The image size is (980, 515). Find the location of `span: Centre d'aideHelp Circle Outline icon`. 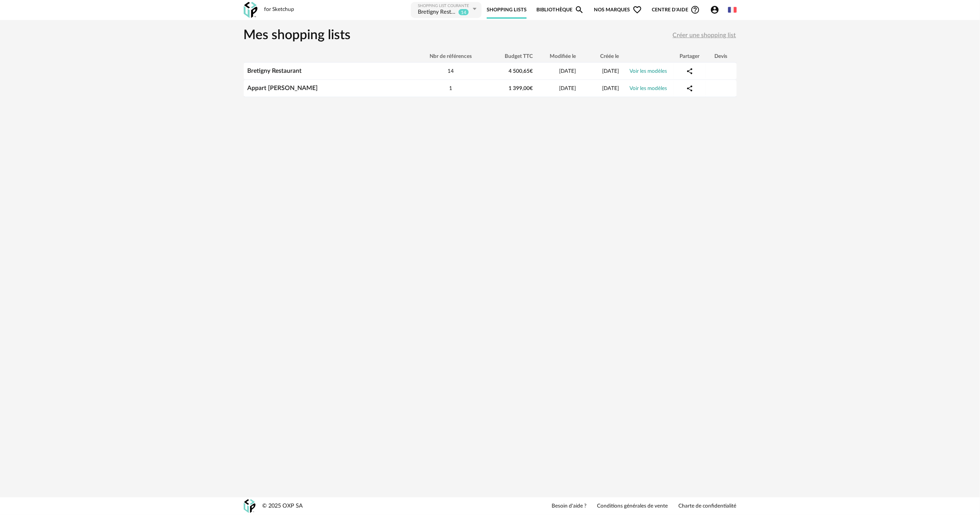

span: Centre d'aideHelp Circle Outline icon is located at coordinates (675, 9).